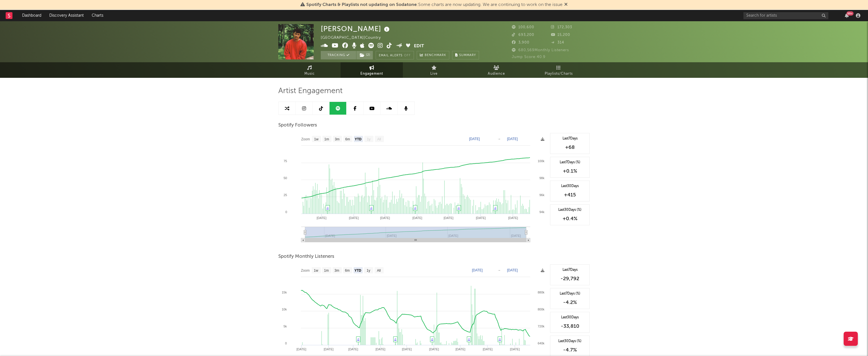 This screenshot has width=868, height=356. Describe the element at coordinates (542, 178) in the screenshot. I see `text: 98k` at that location.